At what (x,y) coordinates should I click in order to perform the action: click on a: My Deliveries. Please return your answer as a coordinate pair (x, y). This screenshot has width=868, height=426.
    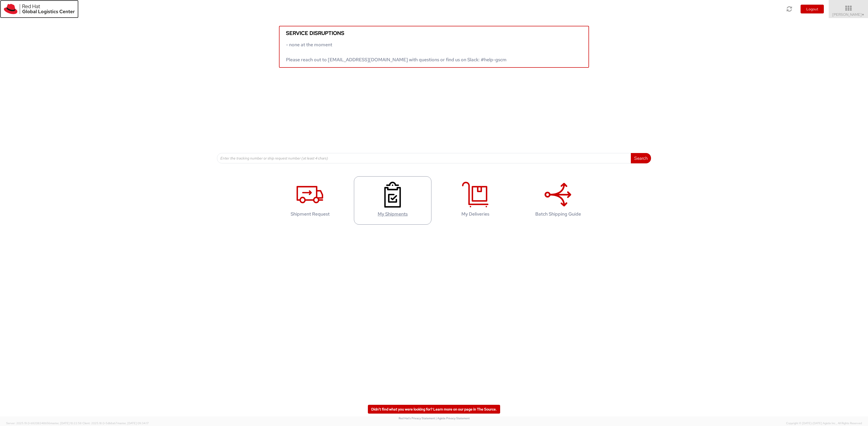
    Looking at the image, I should click on (475, 200).